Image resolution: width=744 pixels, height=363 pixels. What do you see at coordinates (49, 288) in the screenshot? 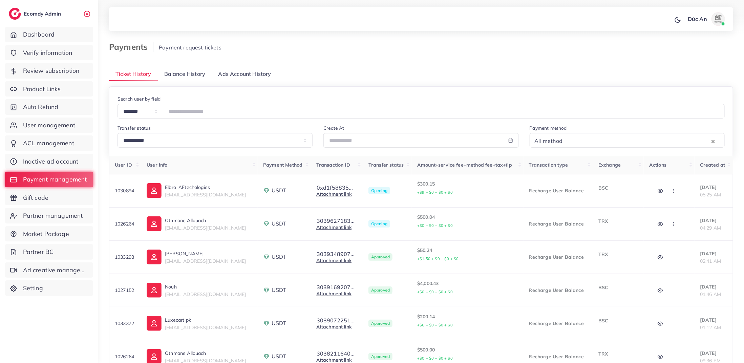
I see `a: Setting` at bounding box center [49, 288].